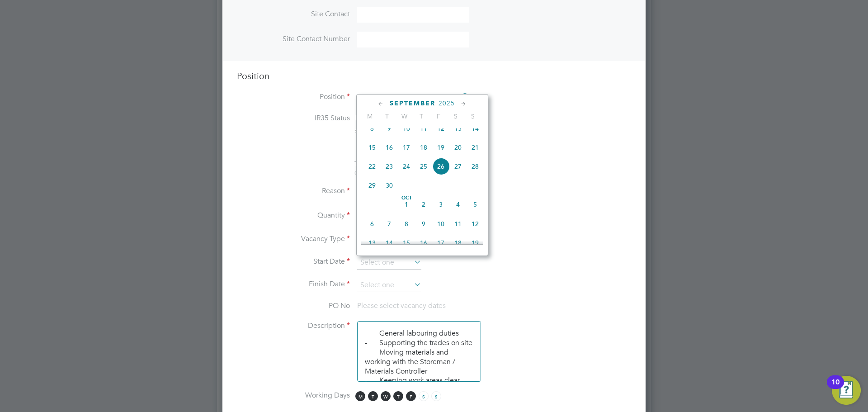 This screenshot has height=412, width=868. I want to click on input: Search for..., so click(413, 97).